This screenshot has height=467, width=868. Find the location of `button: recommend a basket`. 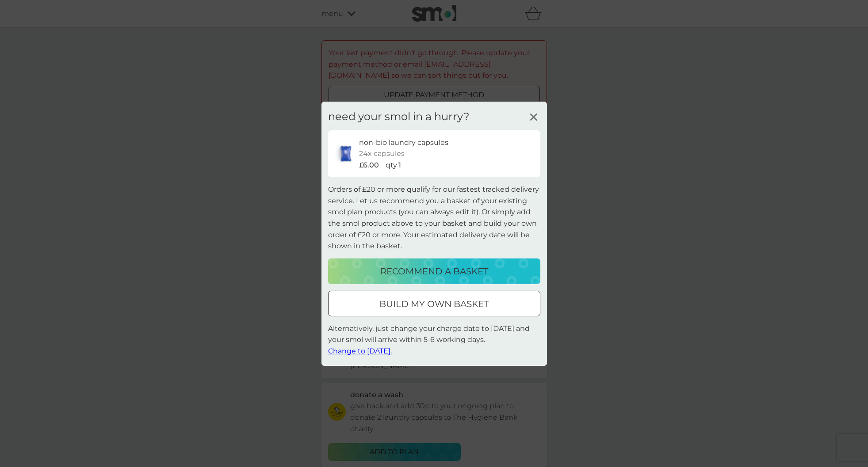

button: recommend a basket is located at coordinates (434, 271).